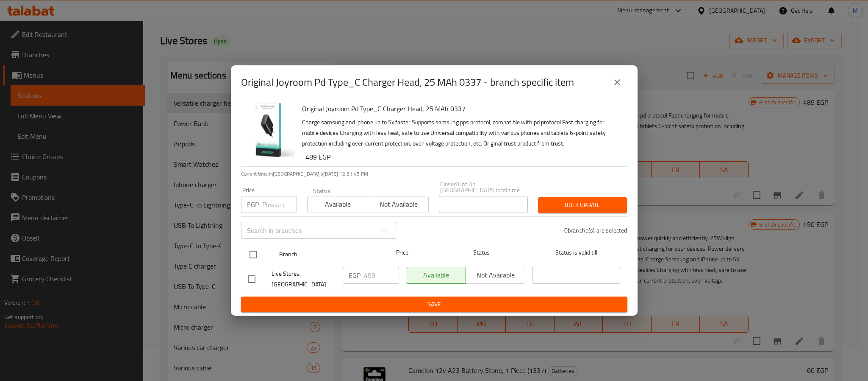 This screenshot has width=868, height=381. I want to click on input: Search in branches, so click(308, 230).